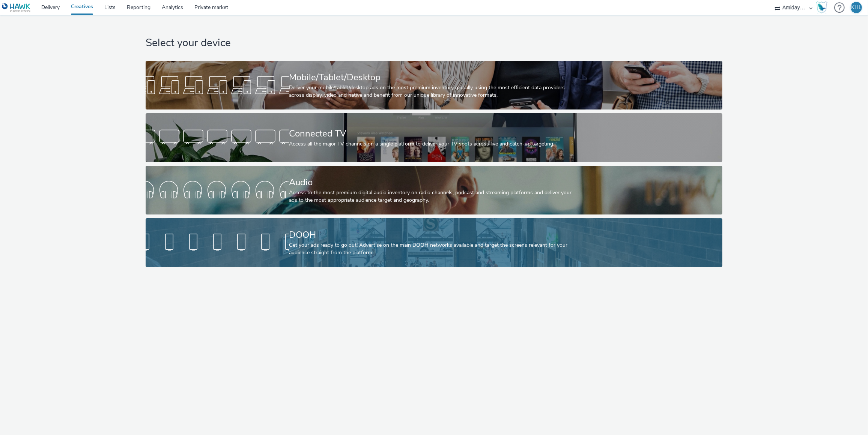 This screenshot has height=435, width=868. What do you see at coordinates (434, 43) in the screenshot?
I see `h1: Select your device` at bounding box center [434, 43].